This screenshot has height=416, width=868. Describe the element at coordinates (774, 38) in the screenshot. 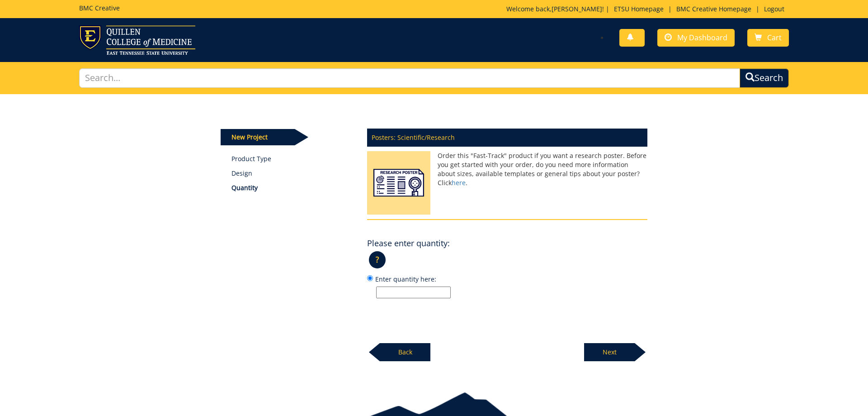

I see `span: Cart` at that location.